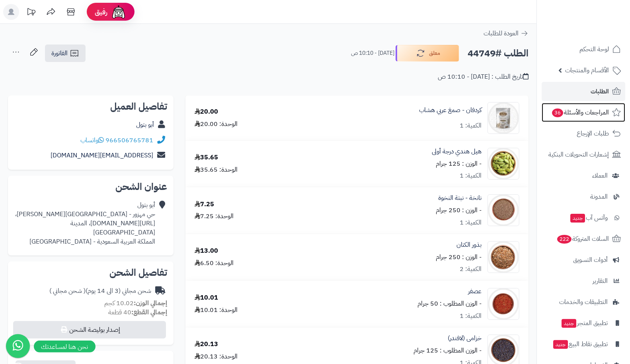 The image size is (630, 364). I want to click on a: بذور الكتان, so click(469, 245).